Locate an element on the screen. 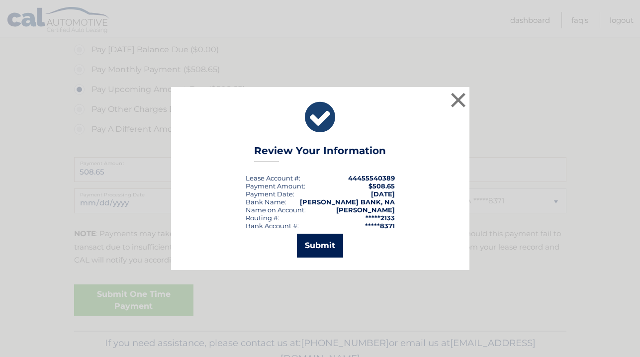  strong: 44455540389 is located at coordinates (372, 178).